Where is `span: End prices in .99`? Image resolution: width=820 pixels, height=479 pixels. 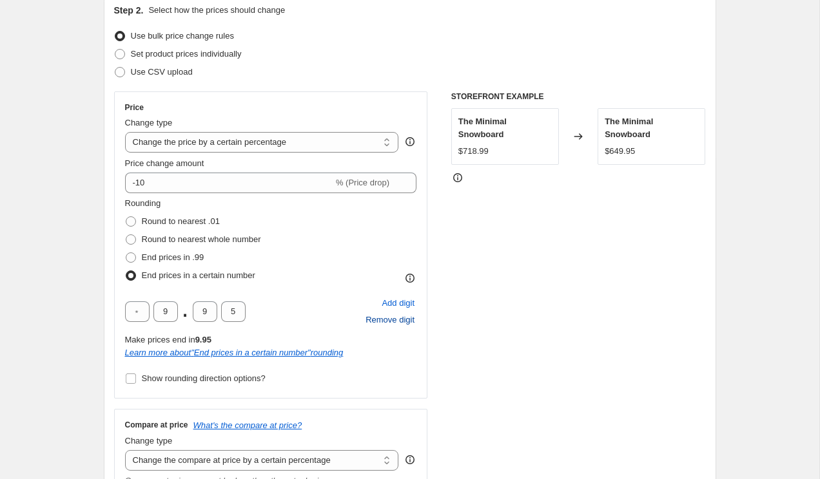
span: End prices in .99 is located at coordinates (173, 257).